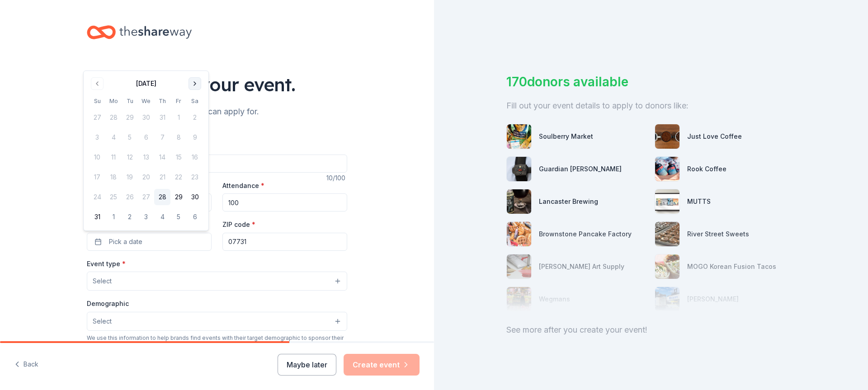 The image size is (868, 390). Describe the element at coordinates (651, 106) in the screenshot. I see `div: Fill out your event details to apply to donors like:` at that location.